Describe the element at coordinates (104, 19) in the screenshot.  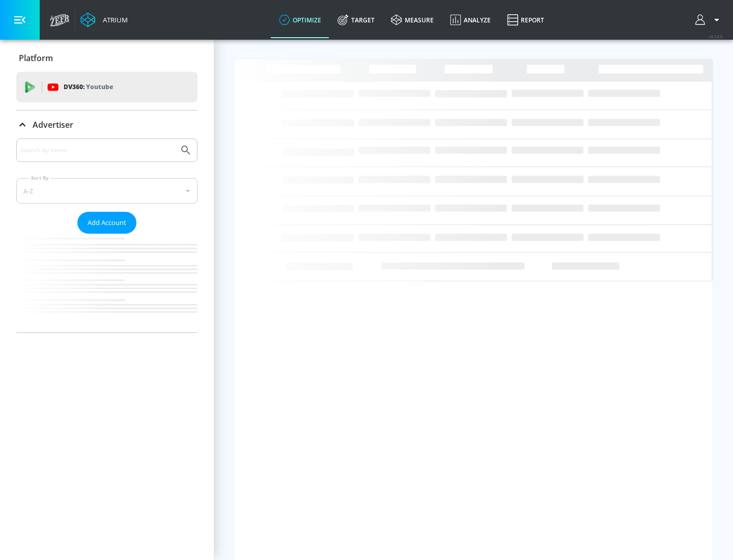
I see `a: Atrium` at that location.